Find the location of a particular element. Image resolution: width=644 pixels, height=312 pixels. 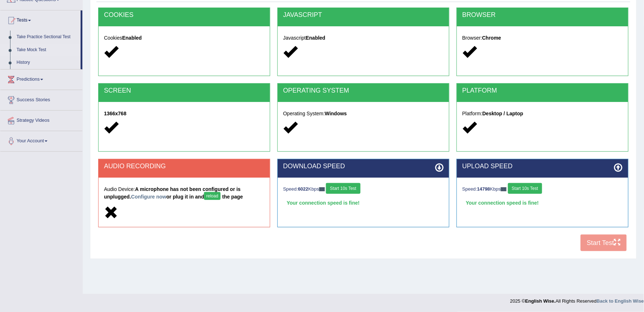

h2: COOKIES is located at coordinates (184, 15).